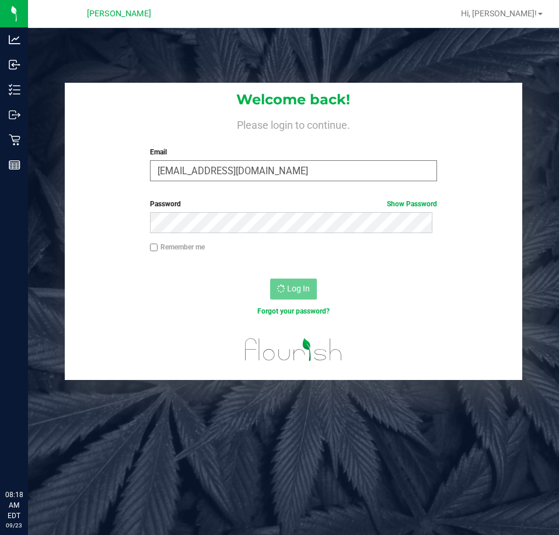  I want to click on a: Show Password, so click(412, 204).